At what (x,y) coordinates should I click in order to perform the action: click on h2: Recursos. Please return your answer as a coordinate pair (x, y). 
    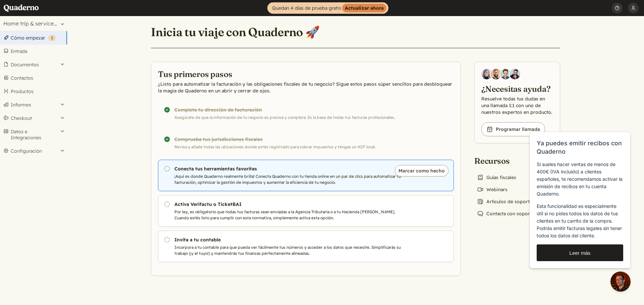
    Looking at the image, I should click on (505, 161).